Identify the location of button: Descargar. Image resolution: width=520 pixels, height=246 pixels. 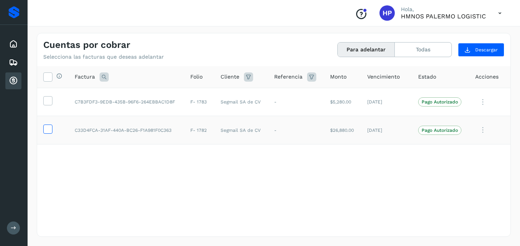
(481, 50).